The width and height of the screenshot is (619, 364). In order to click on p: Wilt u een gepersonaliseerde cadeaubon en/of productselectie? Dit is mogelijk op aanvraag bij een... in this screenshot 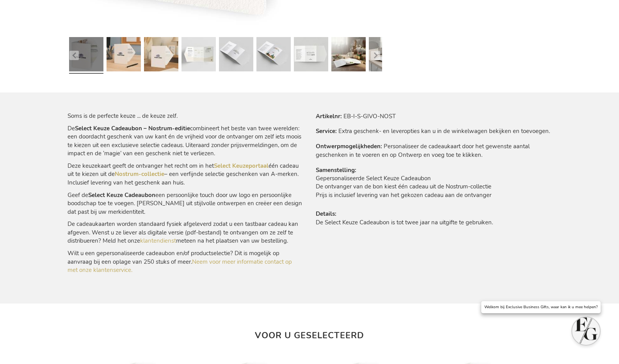, I will do `click(186, 261)`.